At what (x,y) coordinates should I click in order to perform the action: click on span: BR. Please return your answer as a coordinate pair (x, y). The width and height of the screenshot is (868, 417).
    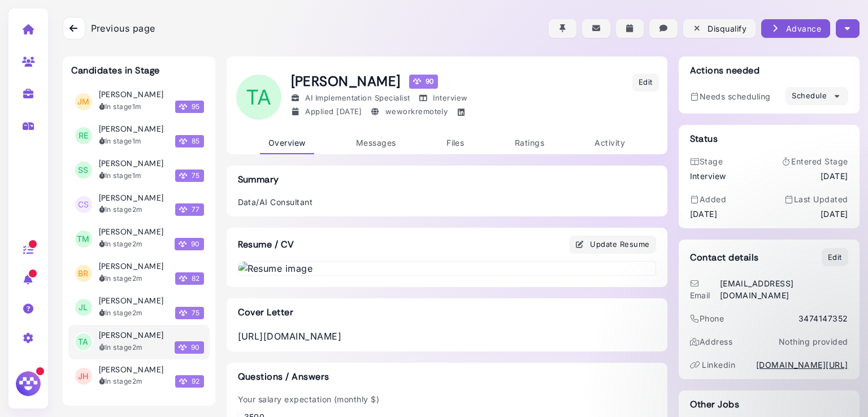
    Looking at the image, I should click on (84, 274).